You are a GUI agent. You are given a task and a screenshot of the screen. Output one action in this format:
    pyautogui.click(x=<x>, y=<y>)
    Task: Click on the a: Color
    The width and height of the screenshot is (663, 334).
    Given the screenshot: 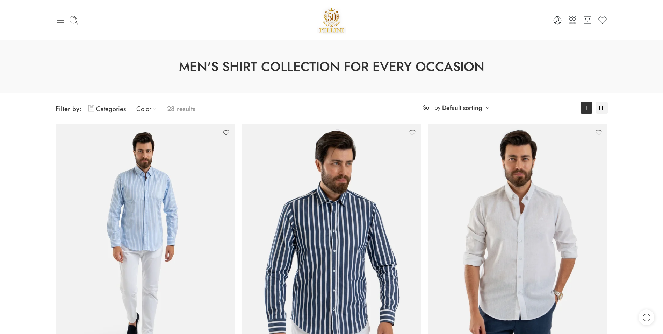 What is the action you would take?
    pyautogui.click(x=148, y=108)
    